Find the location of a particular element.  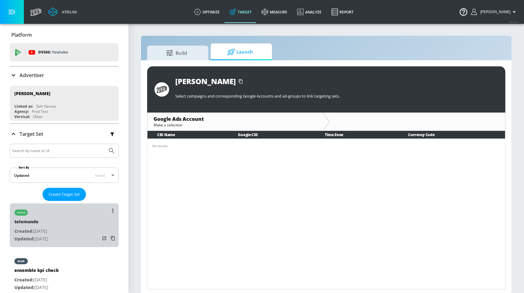

a: optimize is located at coordinates (207, 12).